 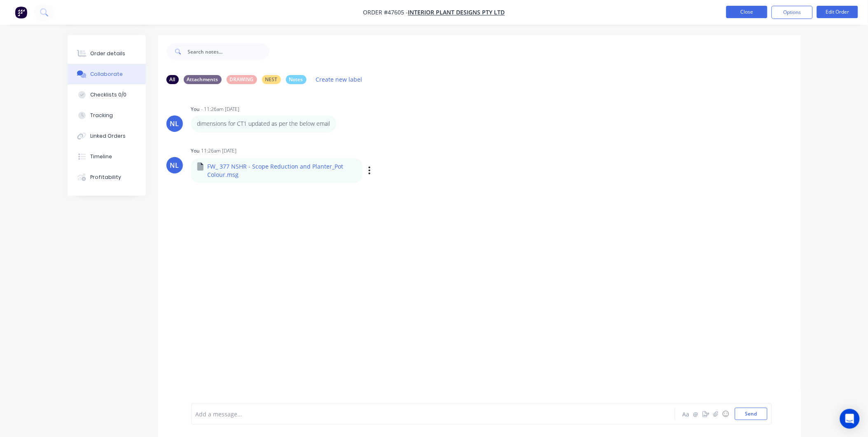 I want to click on span: INTERIOR PLANT DESIGNS PTY LTD, so click(x=456, y=12).